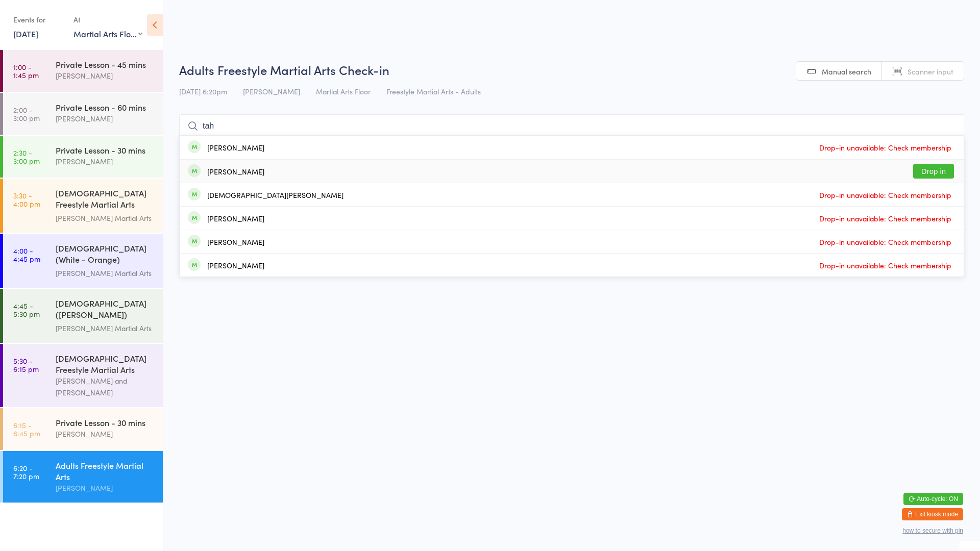 This screenshot has width=980, height=551. Describe the element at coordinates (433, 91) in the screenshot. I see `span: Freestyle Martial Arts - Adults` at that location.